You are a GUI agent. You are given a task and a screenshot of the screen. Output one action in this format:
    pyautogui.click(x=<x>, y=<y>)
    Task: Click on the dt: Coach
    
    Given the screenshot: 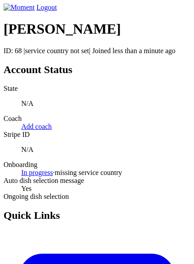 What is the action you would take?
    pyautogui.click(x=97, y=119)
    